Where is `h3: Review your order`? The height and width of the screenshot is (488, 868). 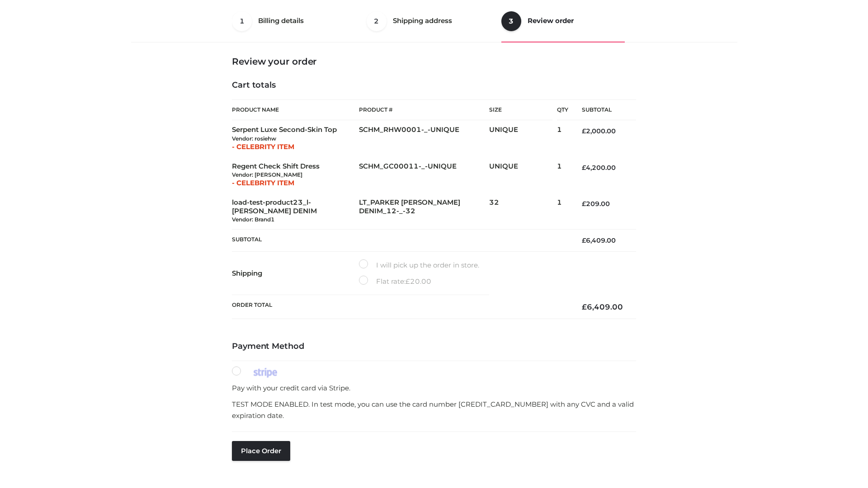
h3: Review your order is located at coordinates (434, 62).